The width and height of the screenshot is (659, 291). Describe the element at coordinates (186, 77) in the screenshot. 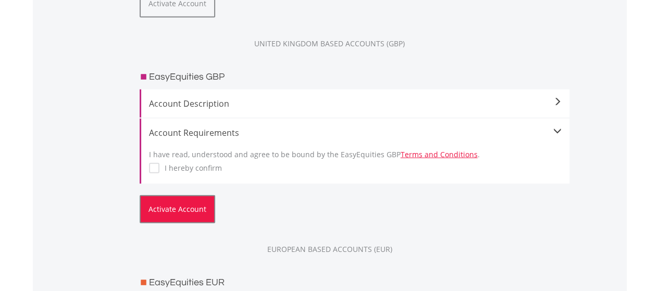

I see `h3: EasyEquities GBP` at that location.